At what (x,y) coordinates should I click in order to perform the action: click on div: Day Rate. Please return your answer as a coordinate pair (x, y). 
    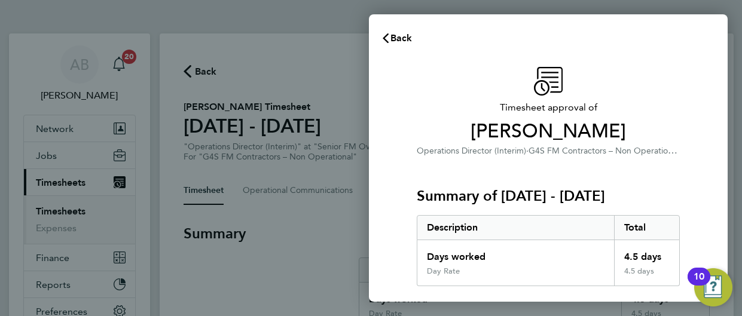
    Looking at the image, I should click on (443, 272).